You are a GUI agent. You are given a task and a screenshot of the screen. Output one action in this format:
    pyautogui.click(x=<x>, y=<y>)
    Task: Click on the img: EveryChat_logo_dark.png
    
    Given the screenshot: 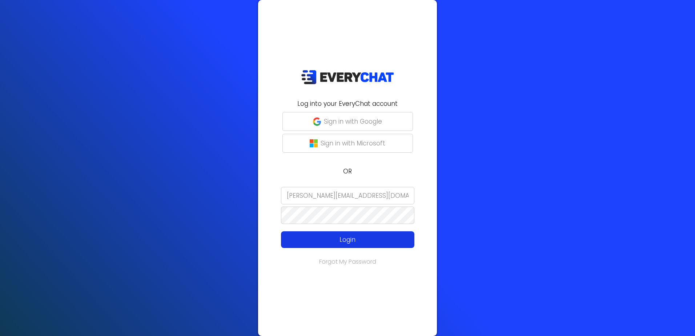 What is the action you would take?
    pyautogui.click(x=347, y=77)
    